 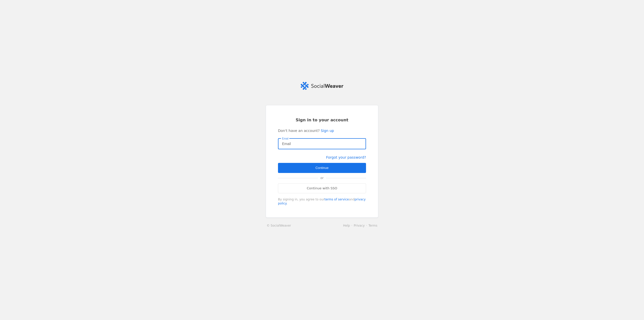 What do you see at coordinates (359, 226) in the screenshot?
I see `a: Privacy` at bounding box center [359, 226].